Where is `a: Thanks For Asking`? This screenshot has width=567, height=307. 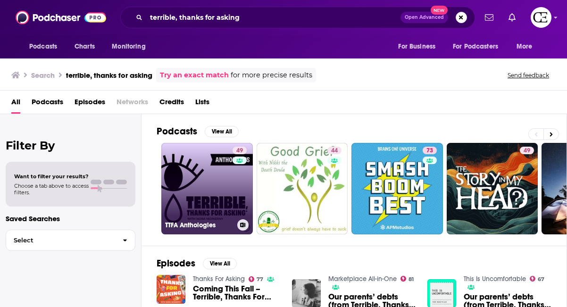
a: Thanks For Asking is located at coordinates (219, 279).